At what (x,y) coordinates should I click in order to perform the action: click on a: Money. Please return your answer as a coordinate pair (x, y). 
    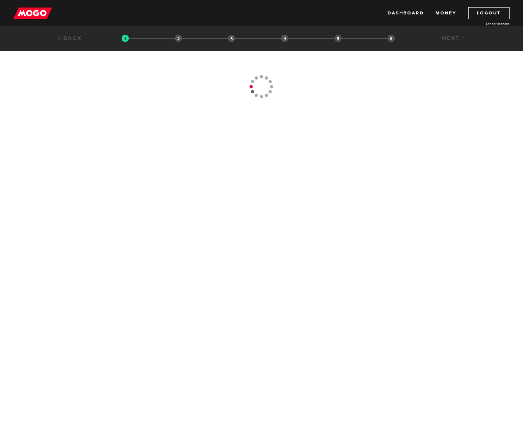
    Looking at the image, I should click on (445, 13).